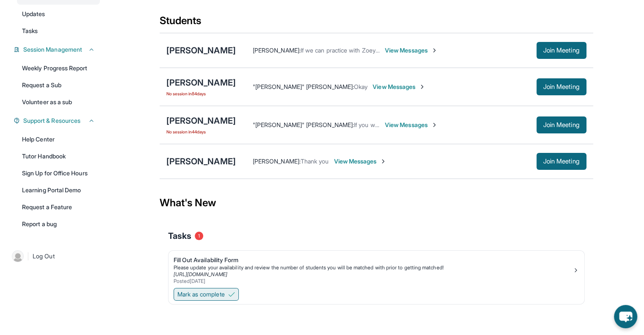 This screenshot has width=644, height=335. What do you see at coordinates (58, 85) in the screenshot?
I see `a: Request a Sub` at bounding box center [58, 85].